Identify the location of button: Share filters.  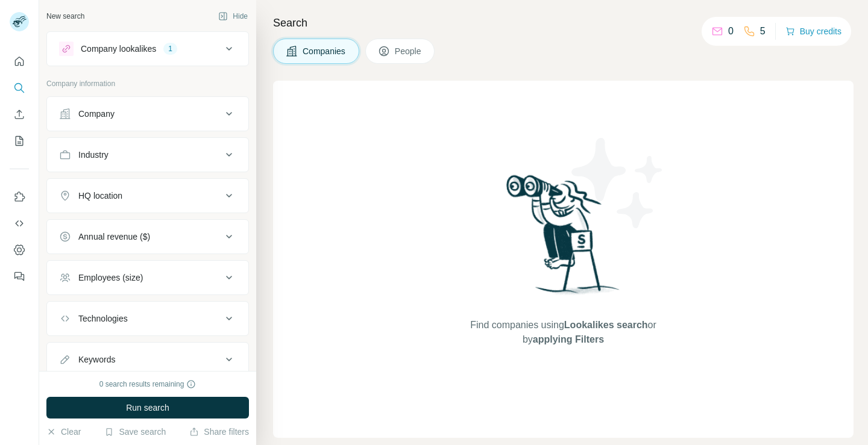
(219, 431).